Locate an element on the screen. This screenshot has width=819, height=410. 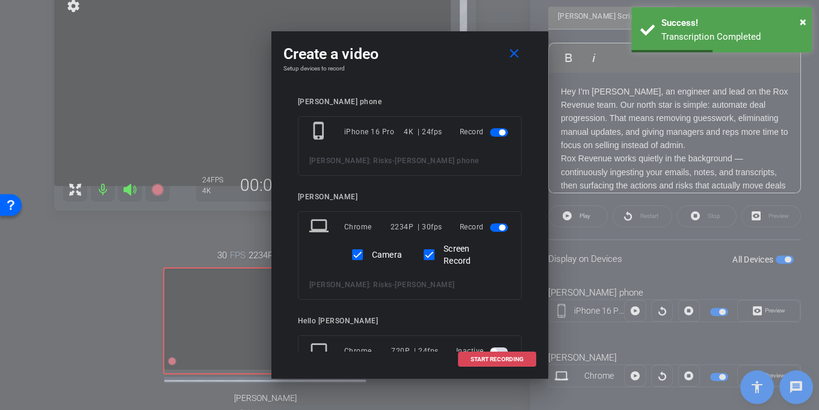
div: 4K | 24fps is located at coordinates (423, 132).